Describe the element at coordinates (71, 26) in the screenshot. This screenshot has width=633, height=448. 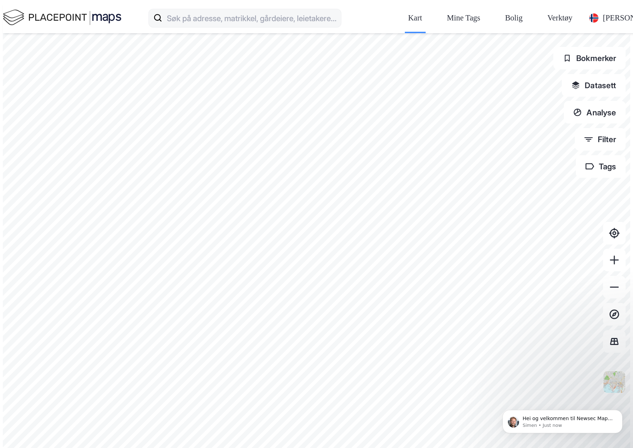
I see `div: message notification from Simen, Just now. Hei og velkommen til Newsec Maps, Lumi Om det er du lu...` at that location.